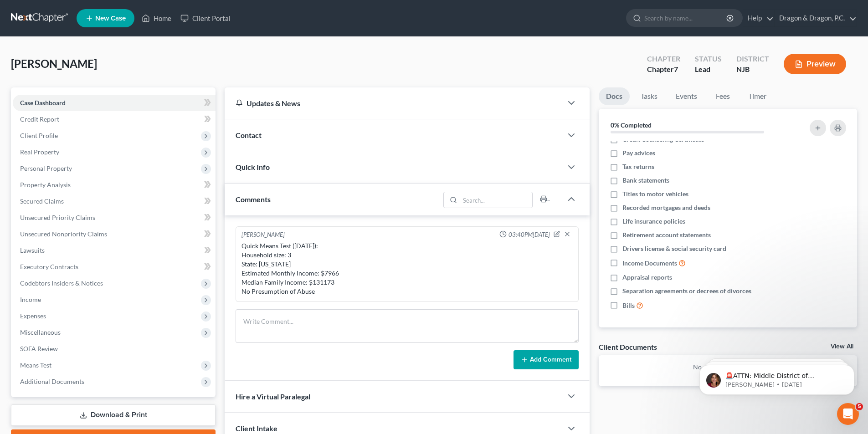  Describe the element at coordinates (57, 217) in the screenshot. I see `span: Unsecured Priority Claims` at that location.